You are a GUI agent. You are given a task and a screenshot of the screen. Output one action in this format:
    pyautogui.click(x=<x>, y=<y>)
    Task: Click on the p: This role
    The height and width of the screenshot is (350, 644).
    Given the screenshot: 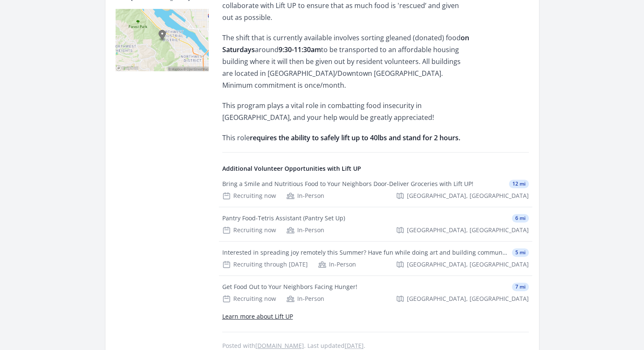 What is the action you would take?
    pyautogui.click(x=346, y=138)
    